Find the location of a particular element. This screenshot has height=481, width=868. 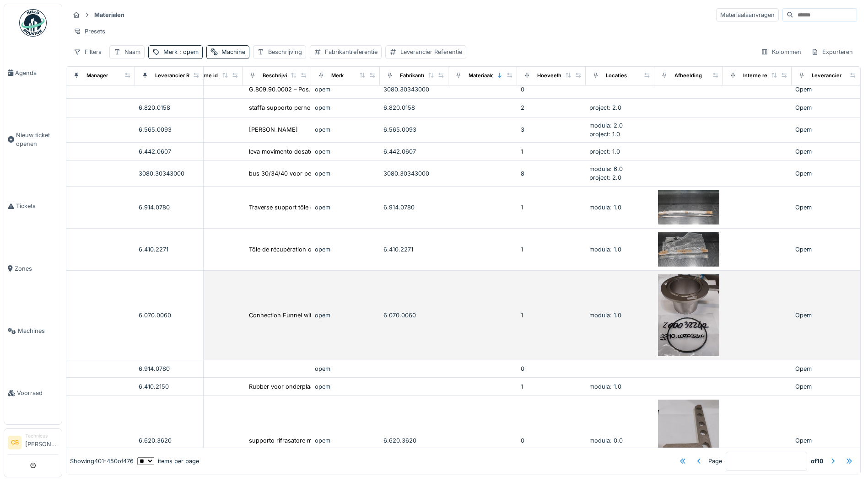

span: 6.070.0060 is located at coordinates (155, 315).